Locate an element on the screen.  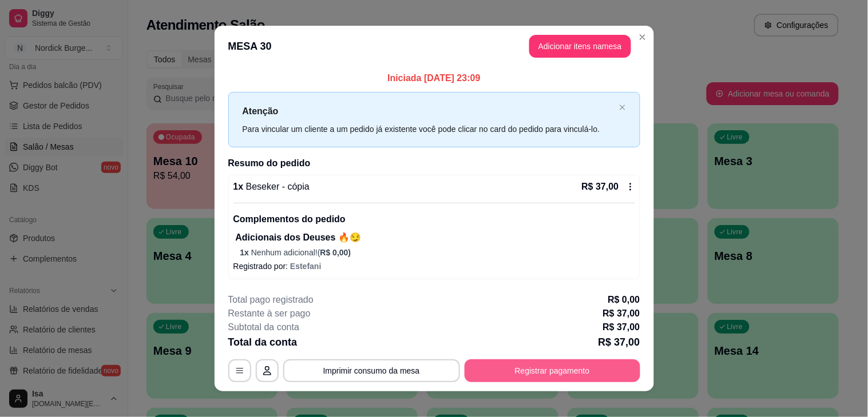
p: Nenhum adicional! ( is located at coordinates (438, 253).